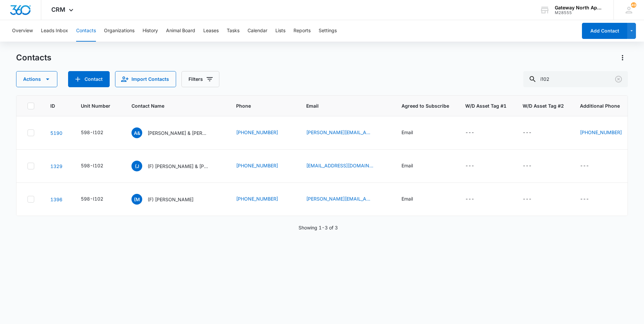 This screenshot has height=324, width=644. What do you see at coordinates (634, 5) in the screenshot?
I see `span: 49` at bounding box center [634, 5].